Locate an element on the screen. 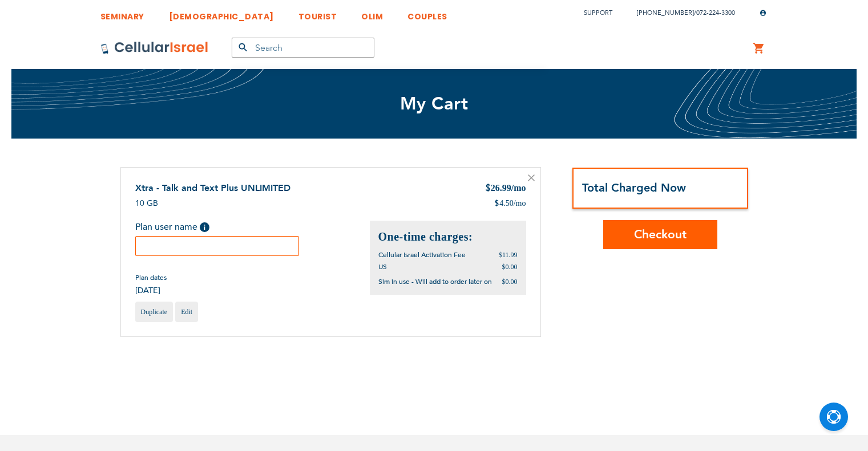 This screenshot has height=451, width=868. strong: Total Charged Now is located at coordinates (634, 187).